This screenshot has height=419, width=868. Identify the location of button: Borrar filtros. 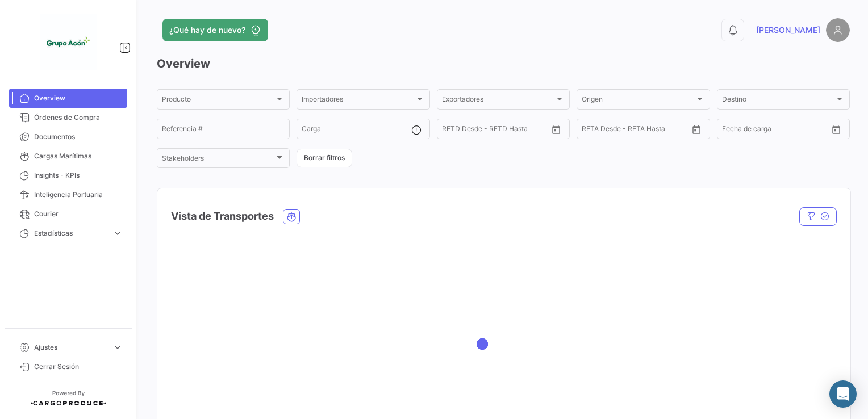
(325, 158).